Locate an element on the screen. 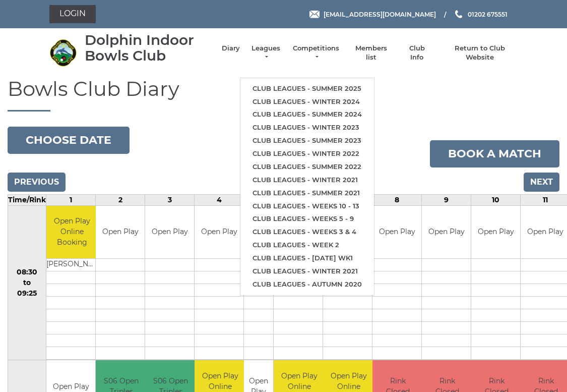  a: Club leagues - Summer 2024 is located at coordinates (307, 115).